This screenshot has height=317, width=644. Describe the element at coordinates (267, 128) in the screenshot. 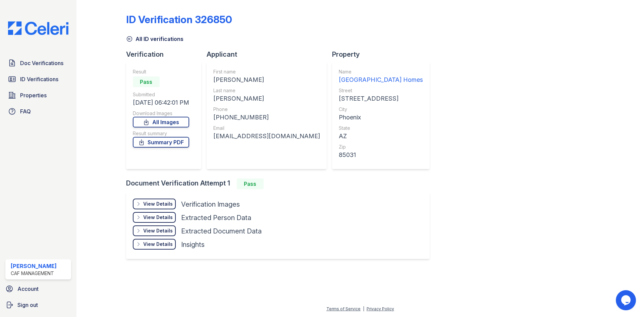

I see `div: Email` at that location.